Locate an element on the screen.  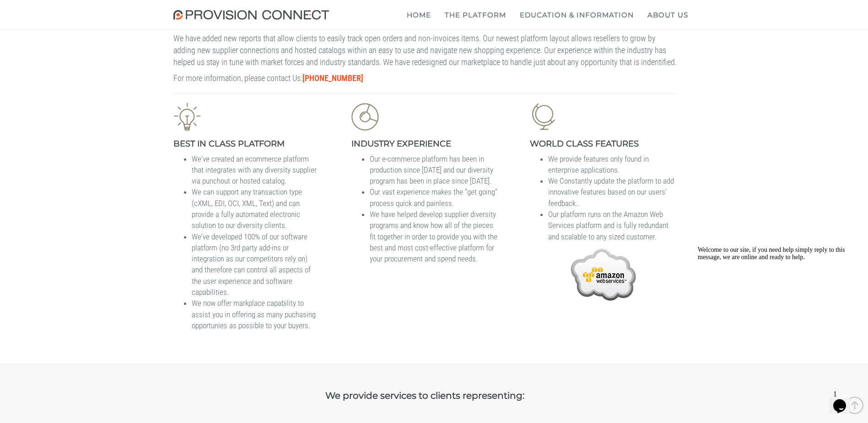
li: We've created an ecommerce platform that integrates with any diversity supplier via punchout or h... is located at coordinates (256, 169).